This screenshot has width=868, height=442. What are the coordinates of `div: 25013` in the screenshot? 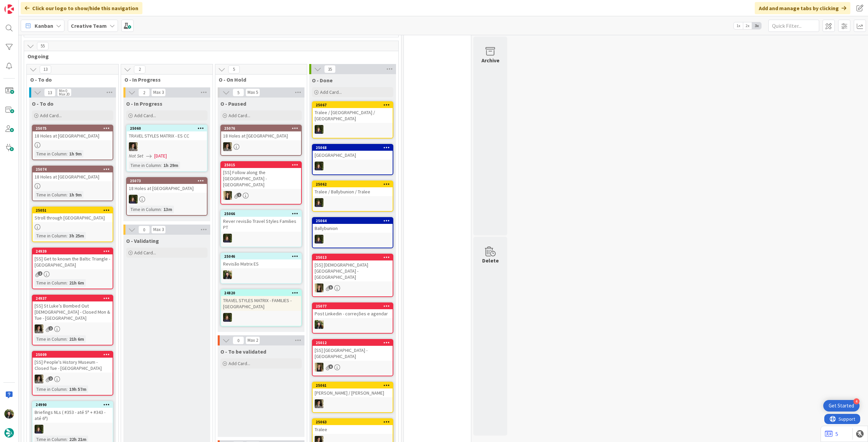 It's located at (353, 258).